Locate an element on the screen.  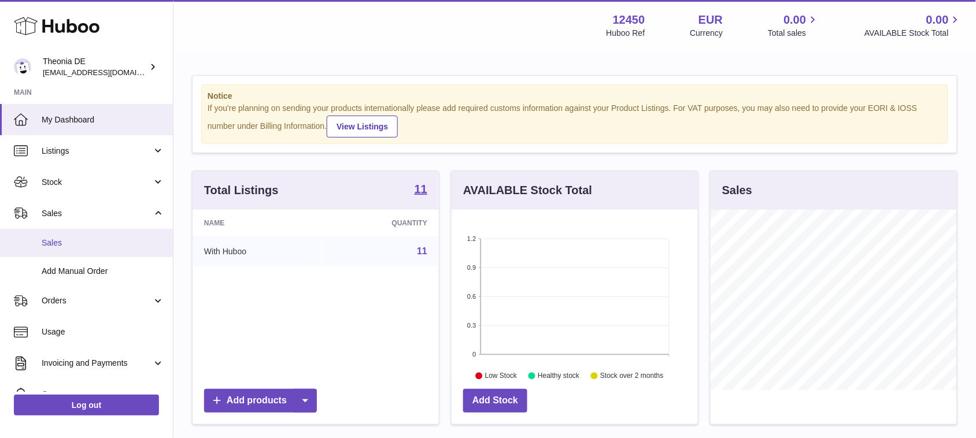
a: 0.00 AVAILABLE Stock Total is located at coordinates (913, 25).